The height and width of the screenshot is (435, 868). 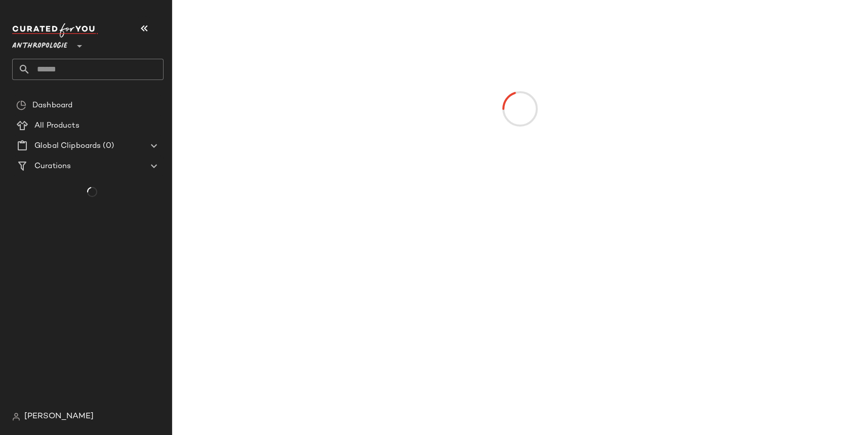 What do you see at coordinates (52, 106) in the screenshot?
I see `span: Dashboard` at bounding box center [52, 106].